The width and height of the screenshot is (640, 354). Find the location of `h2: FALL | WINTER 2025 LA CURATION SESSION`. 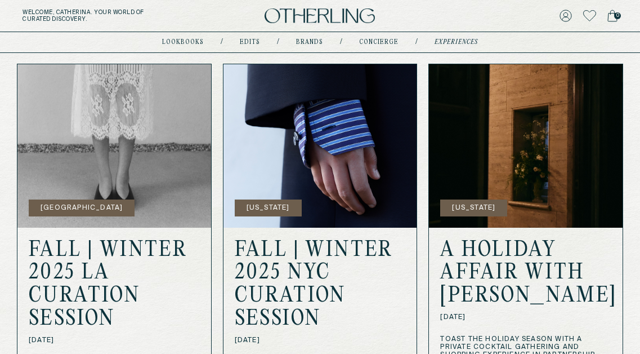

h2: FALL | WINTER 2025 LA CURATION SESSION is located at coordinates (114, 284).